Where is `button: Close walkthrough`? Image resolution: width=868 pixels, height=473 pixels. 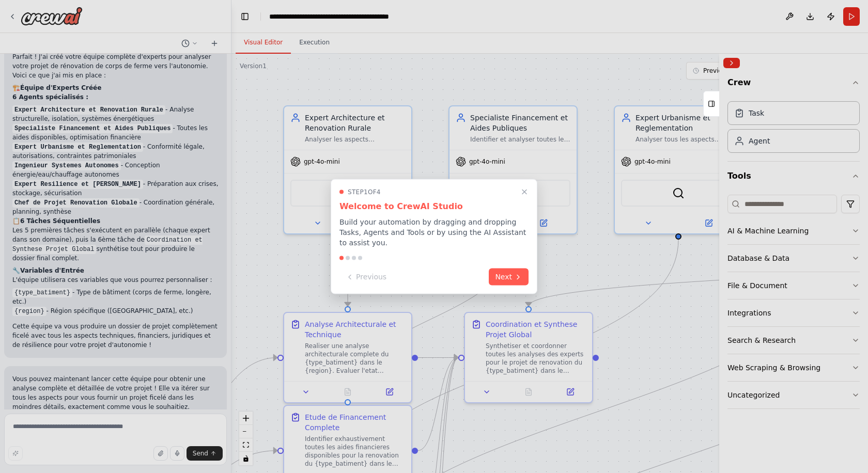 button: Close walkthrough is located at coordinates (525, 192).